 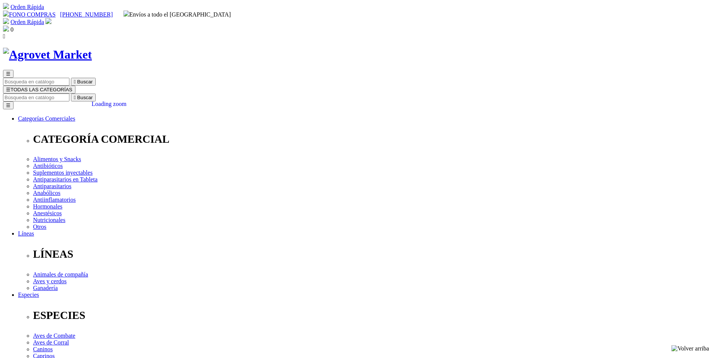 What do you see at coordinates (51, 342) in the screenshot?
I see `a: Aves de Corral` at bounding box center [51, 342].